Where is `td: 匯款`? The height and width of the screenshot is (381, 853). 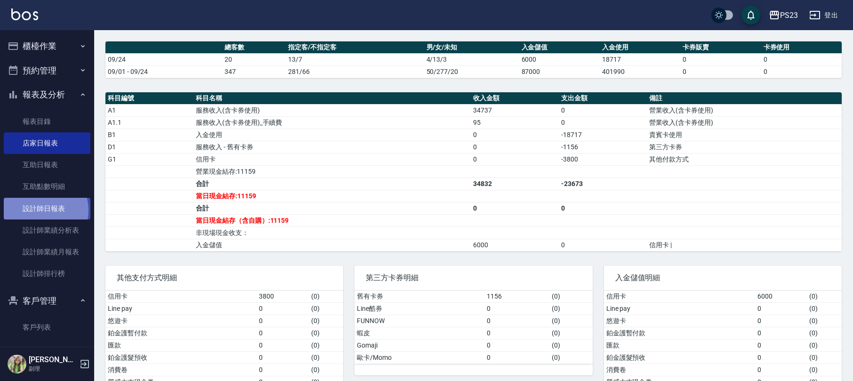 td: 匯款 is located at coordinates (679, 345).